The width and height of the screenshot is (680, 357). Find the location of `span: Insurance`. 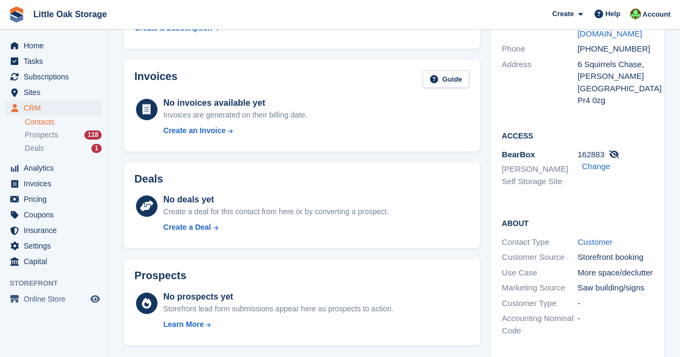

span: Insurance is located at coordinates (56, 230).